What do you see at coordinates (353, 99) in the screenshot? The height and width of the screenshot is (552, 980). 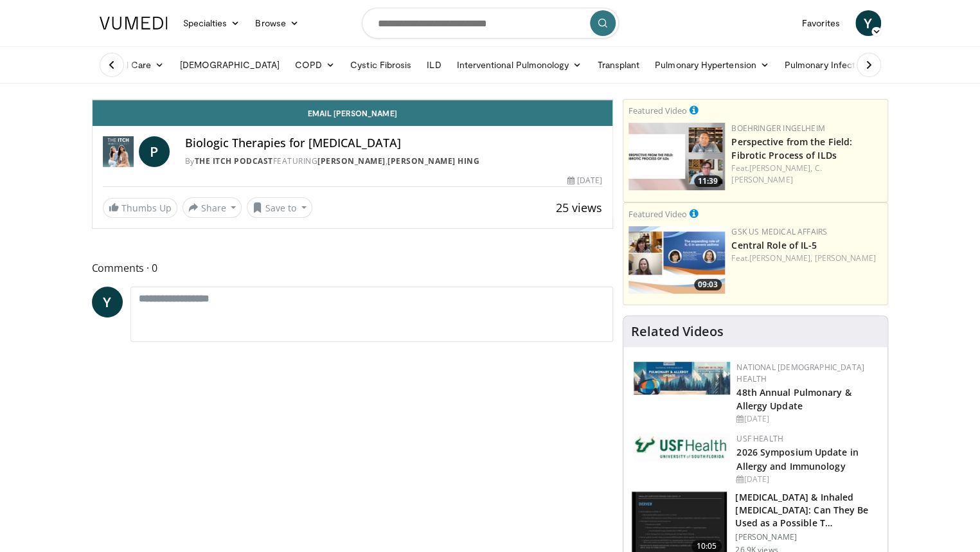 I see `video-js: Video Player` at bounding box center [353, 99].